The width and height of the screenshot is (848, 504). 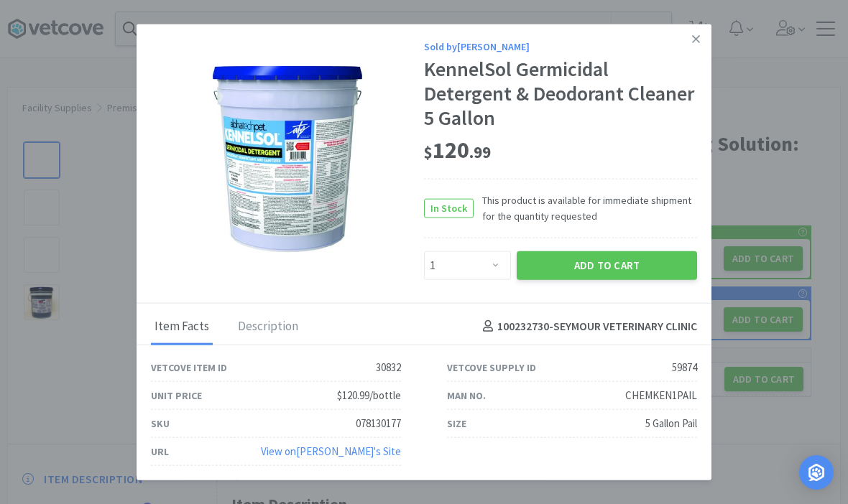 I want to click on div: 59874, so click(x=684, y=367).